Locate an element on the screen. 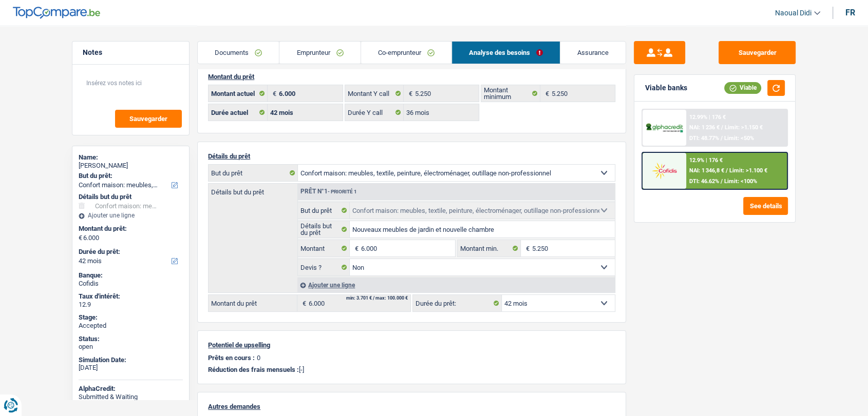 The width and height of the screenshot is (868, 416). a: Analyse des besoins is located at coordinates (506, 52).